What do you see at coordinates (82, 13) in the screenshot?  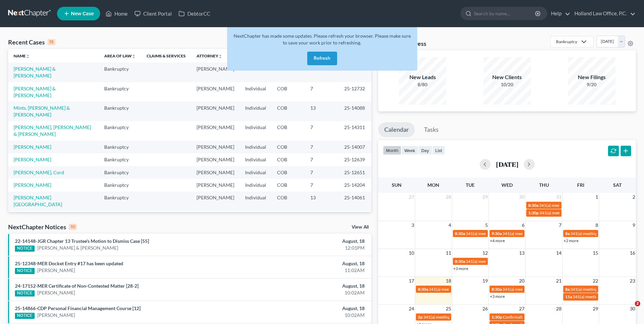 I see `span: New Case` at bounding box center [82, 13].